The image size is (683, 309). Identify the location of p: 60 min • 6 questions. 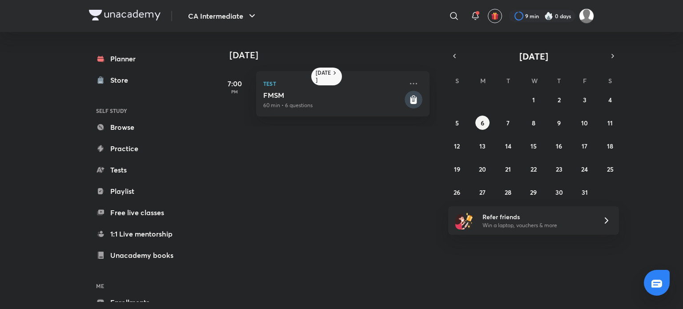
(333, 105).